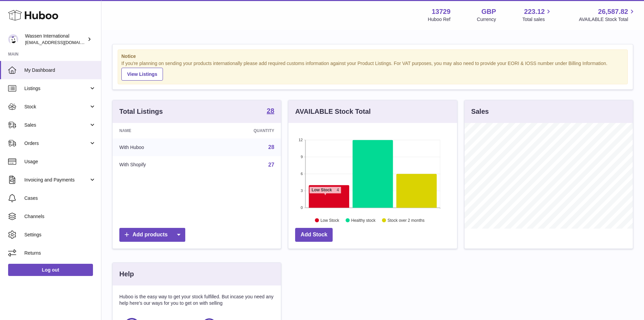  Describe the element at coordinates (13, 39) in the screenshot. I see `img: internationalsupplychain@wassen.com` at that location.